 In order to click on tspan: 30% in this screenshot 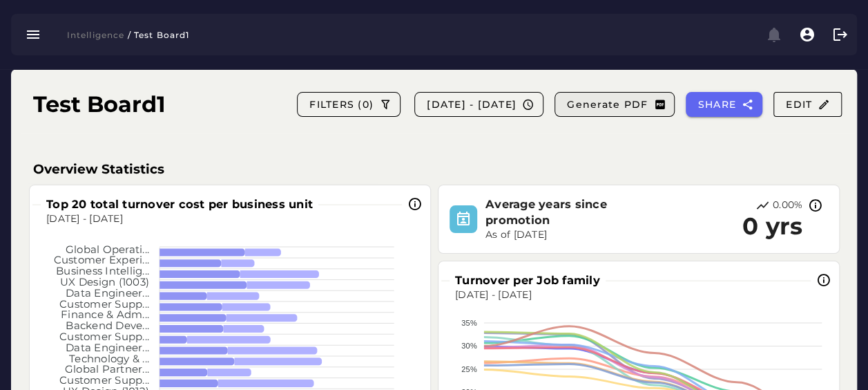, I will do `click(469, 345)`.